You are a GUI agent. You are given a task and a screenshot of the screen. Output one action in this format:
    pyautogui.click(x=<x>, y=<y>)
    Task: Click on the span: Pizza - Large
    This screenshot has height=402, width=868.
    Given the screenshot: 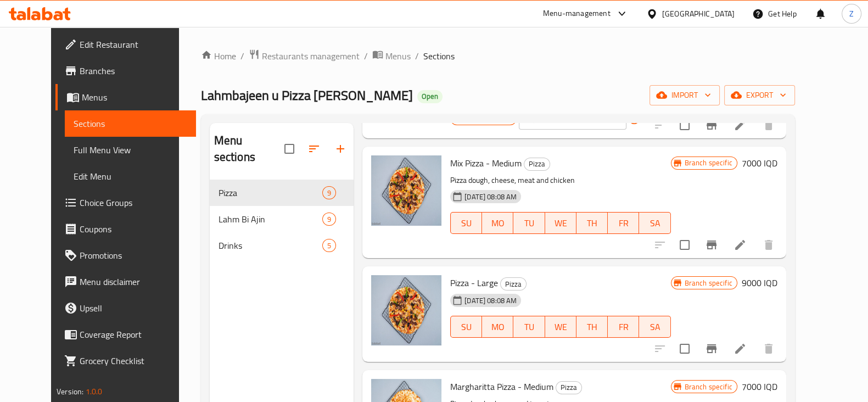 What is the action you would take?
    pyautogui.click(x=474, y=282)
    